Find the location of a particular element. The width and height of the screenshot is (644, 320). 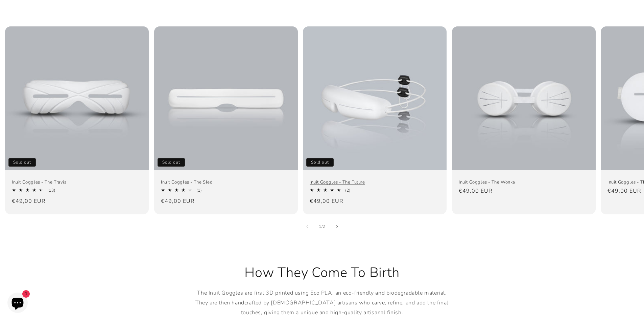

a: Inuit Goggles - The Wonka is located at coordinates (524, 182).